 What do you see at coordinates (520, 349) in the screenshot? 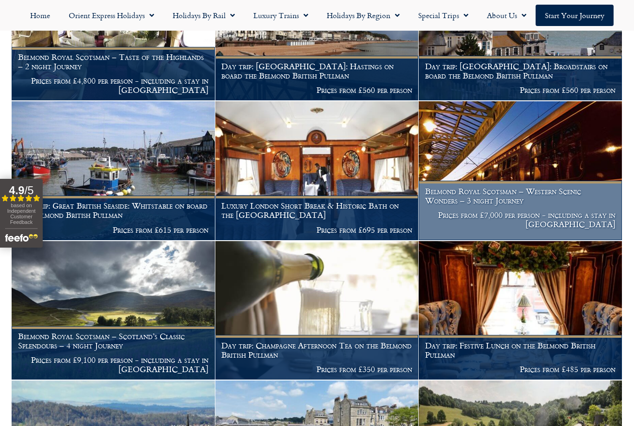
I see `h1: Day trip: Festive Lunch on the Belmond British Pullman` at bounding box center [520, 349].